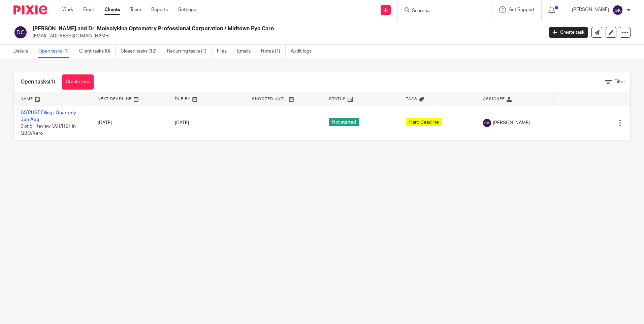 The height and width of the screenshot is (324, 644). I want to click on span: Status, so click(337, 99).